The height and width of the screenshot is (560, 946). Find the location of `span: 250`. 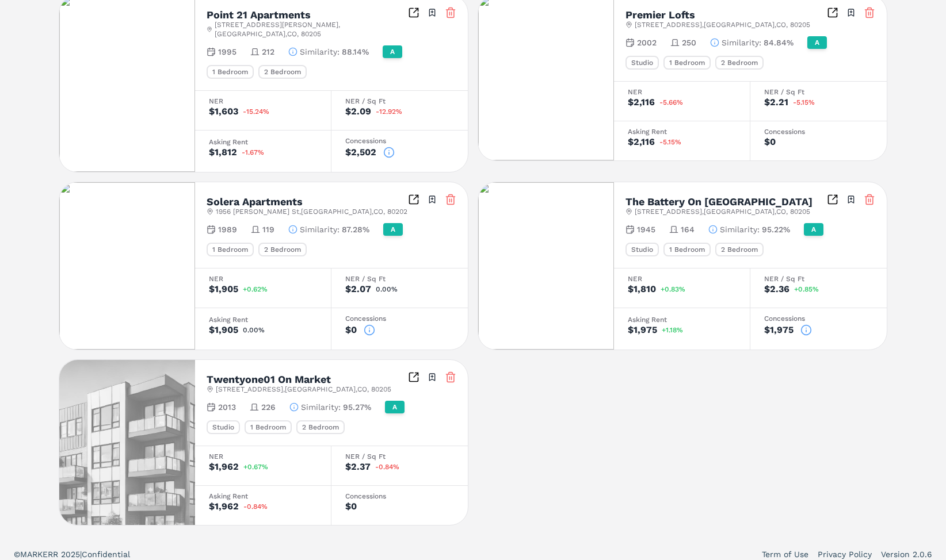

span: 250 is located at coordinates (689, 43).